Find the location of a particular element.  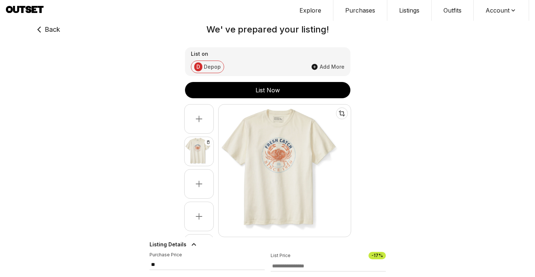

img: Main Product Image is located at coordinates (285, 171).